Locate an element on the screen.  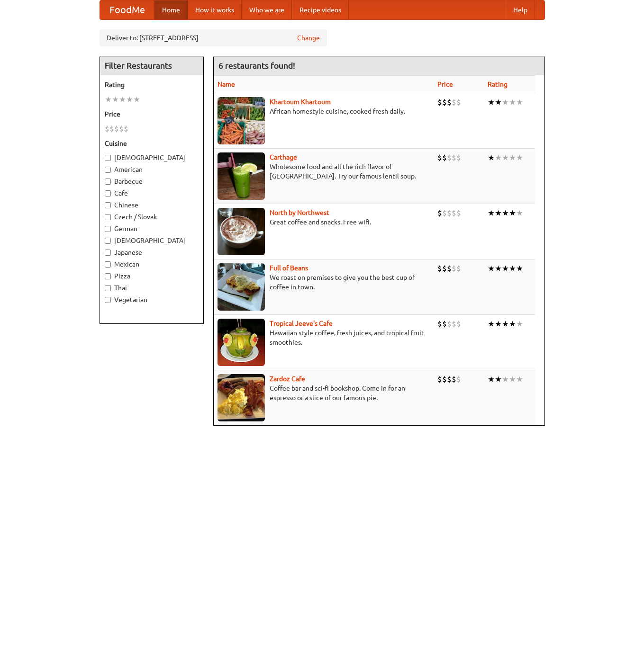
a: Carthage is located at coordinates (284, 158).